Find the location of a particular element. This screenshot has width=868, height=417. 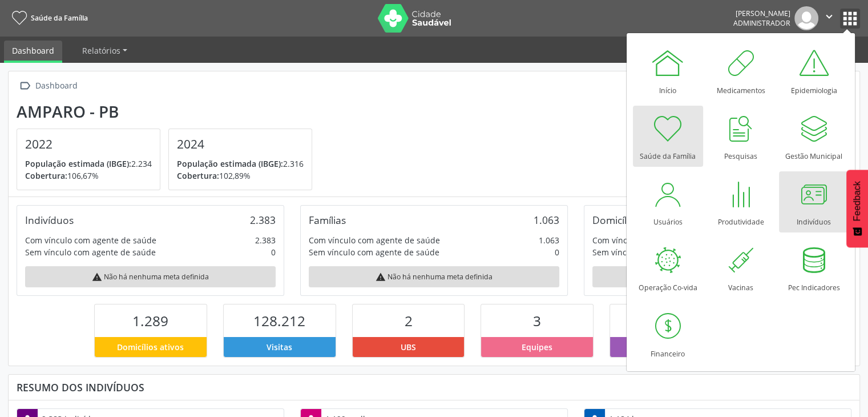

p: 102,89% is located at coordinates (240, 175).